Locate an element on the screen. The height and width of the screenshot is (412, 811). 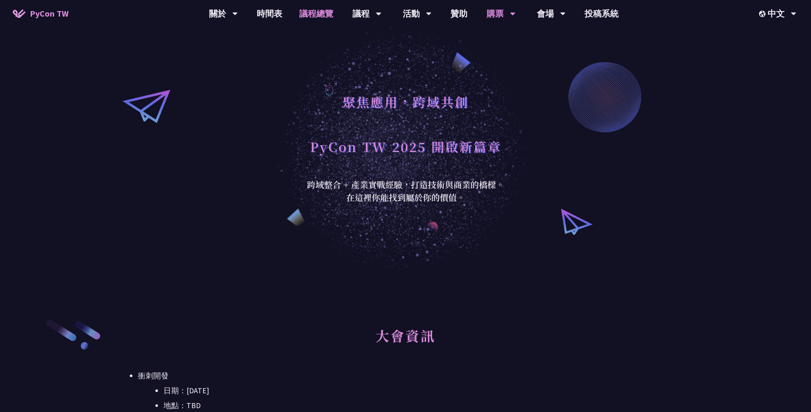
li: 衝刺開發 is located at coordinates (405, 391).